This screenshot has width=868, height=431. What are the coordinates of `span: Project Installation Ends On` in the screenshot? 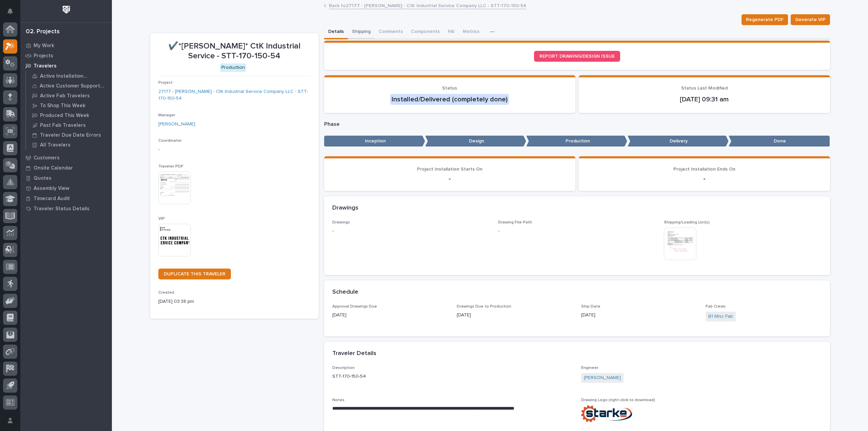 It's located at (704, 169).